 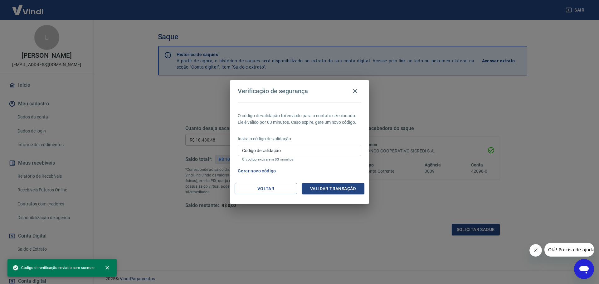 I want to click on span: Código de verificação enviado com sucesso., so click(x=54, y=268).